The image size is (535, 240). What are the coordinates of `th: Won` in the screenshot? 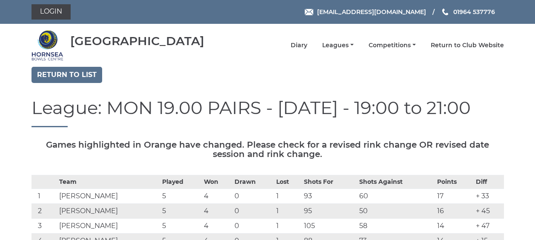 It's located at (217, 182).